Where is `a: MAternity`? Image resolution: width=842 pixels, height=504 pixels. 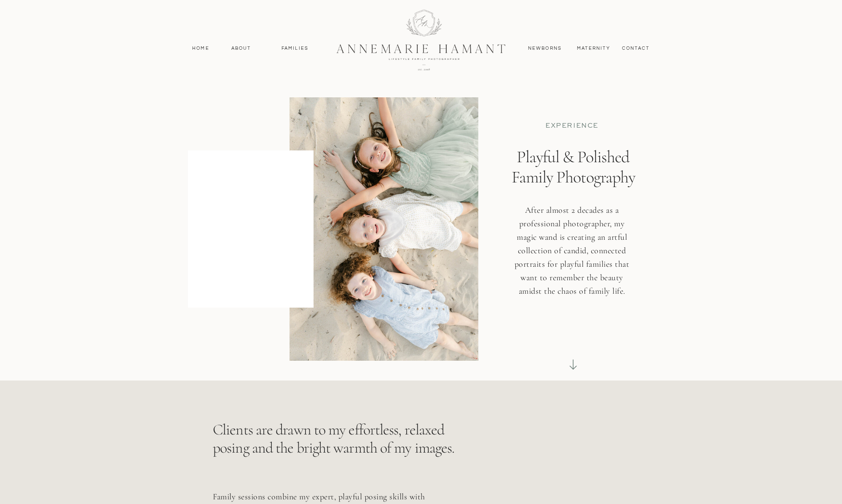 a: MAternity is located at coordinates (593, 48).